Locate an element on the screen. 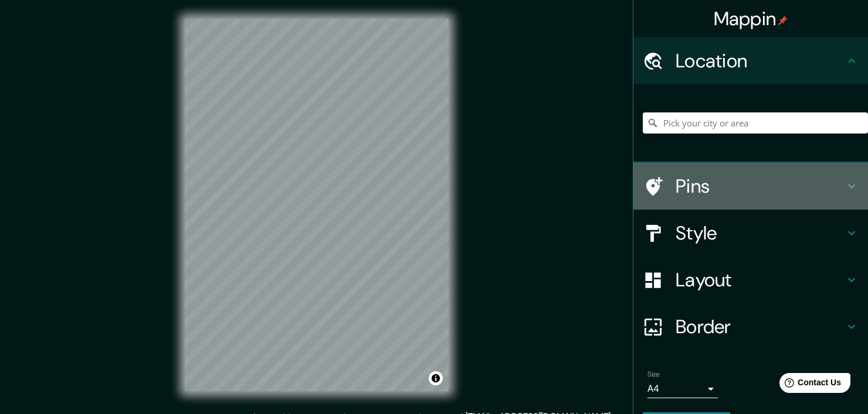 This screenshot has width=868, height=414. div: Style is located at coordinates (750, 233).